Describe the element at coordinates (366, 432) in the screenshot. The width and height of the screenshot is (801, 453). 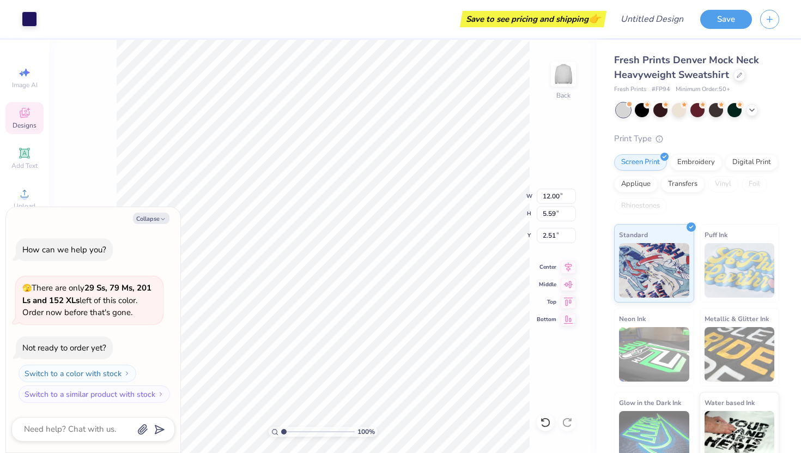
I see `span: 100 %` at that location.